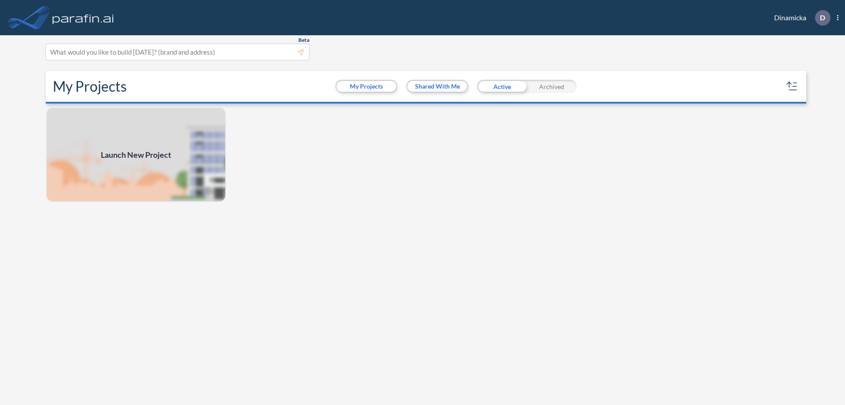 This screenshot has height=405, width=845. I want to click on div: Dinamicka, so click(800, 18).